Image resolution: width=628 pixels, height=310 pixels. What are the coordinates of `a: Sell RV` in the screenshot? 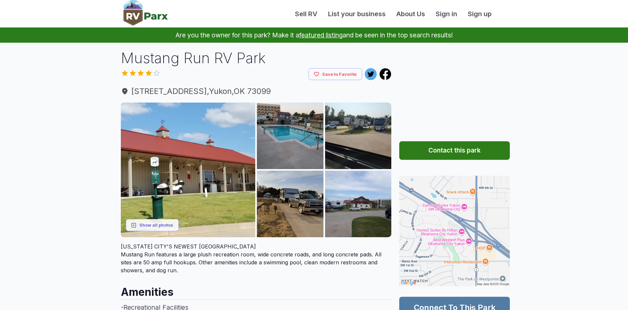 It's located at (306, 14).